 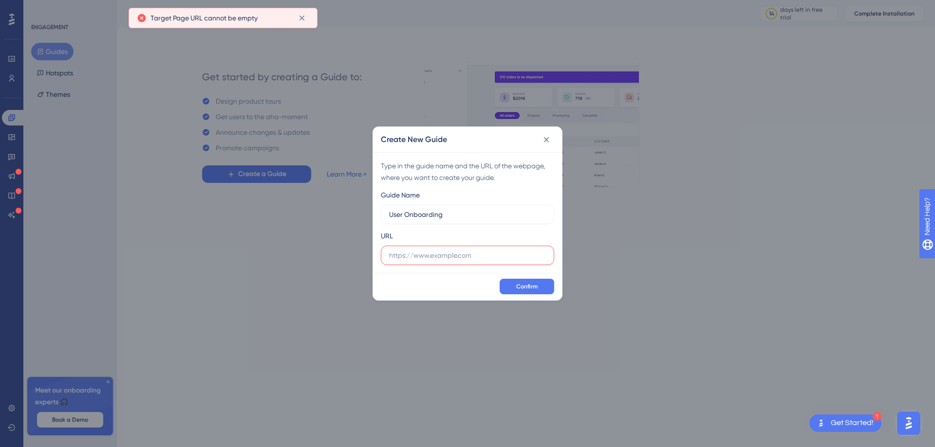 I want to click on span: Target Page URL cannot be empty, so click(x=204, y=18).